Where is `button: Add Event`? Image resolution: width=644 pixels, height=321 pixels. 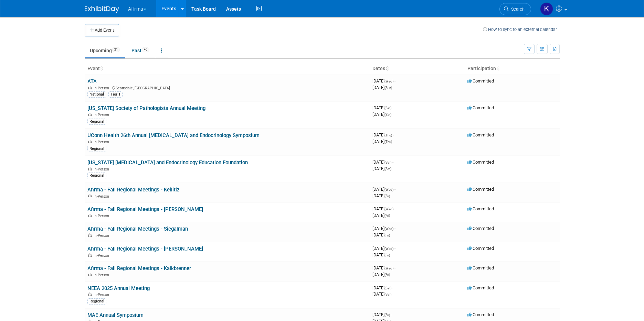 button: Add Event is located at coordinates (102, 31).